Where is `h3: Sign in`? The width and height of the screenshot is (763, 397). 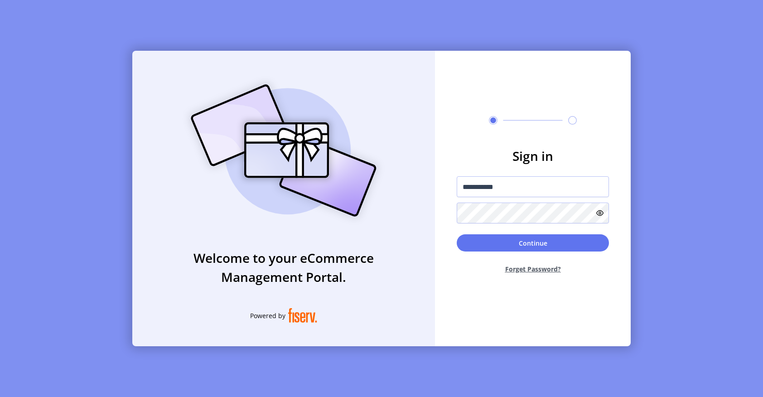 h3: Sign in is located at coordinates (533, 156).